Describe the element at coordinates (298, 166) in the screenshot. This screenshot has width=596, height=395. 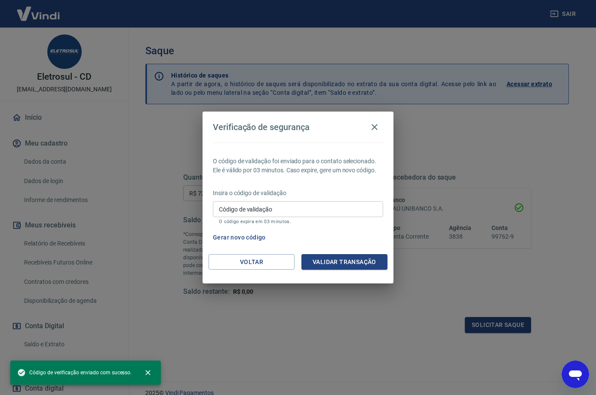
I see `p: O código de validação foi enviado para o contato selecionado. Ele é válido por 03 minutos. Caso e...` at that location.